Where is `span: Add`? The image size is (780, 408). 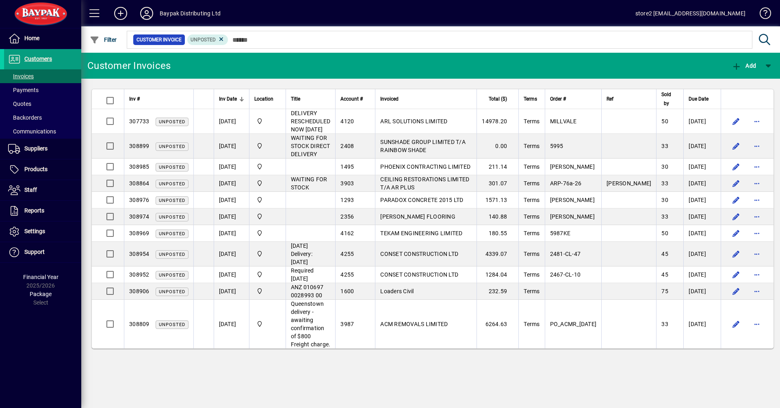
span: Add is located at coordinates (743, 66).